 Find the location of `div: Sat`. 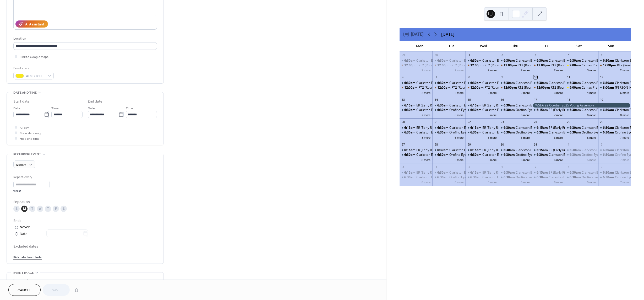

div: Sat is located at coordinates (580, 46).